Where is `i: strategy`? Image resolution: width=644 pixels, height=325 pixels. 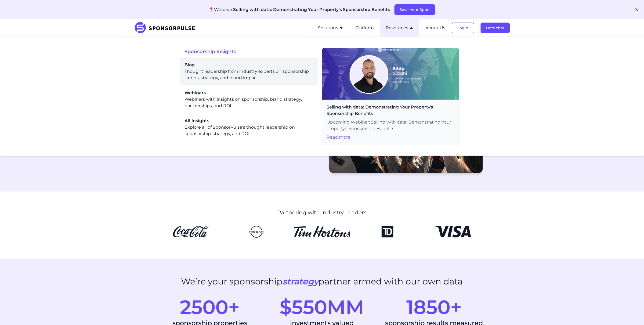 i: strategy is located at coordinates (301, 281).